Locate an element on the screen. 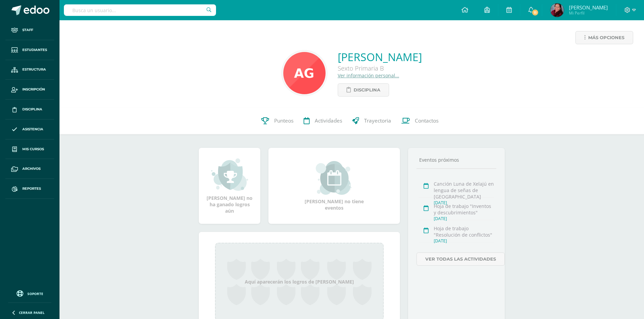  span: Soporte is located at coordinates (35, 294).